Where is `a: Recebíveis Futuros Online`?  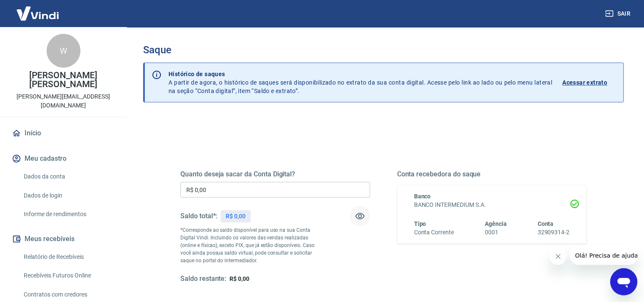
a: Recebíveis Futuros Online is located at coordinates (68, 275).